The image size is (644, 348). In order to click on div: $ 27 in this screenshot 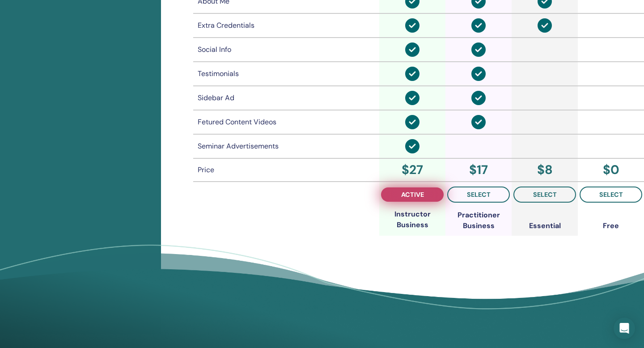, I will do `click(412, 170)`.